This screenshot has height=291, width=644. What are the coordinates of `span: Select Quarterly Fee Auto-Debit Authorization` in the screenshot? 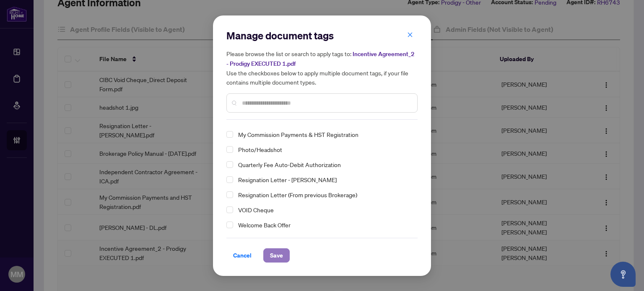 It's located at (230, 165).